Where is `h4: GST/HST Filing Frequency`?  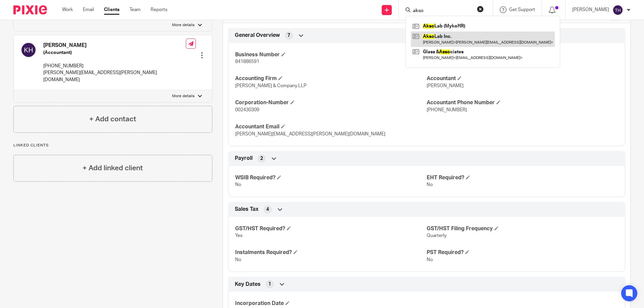 h4: GST/HST Filing Frequency is located at coordinates (522, 229).